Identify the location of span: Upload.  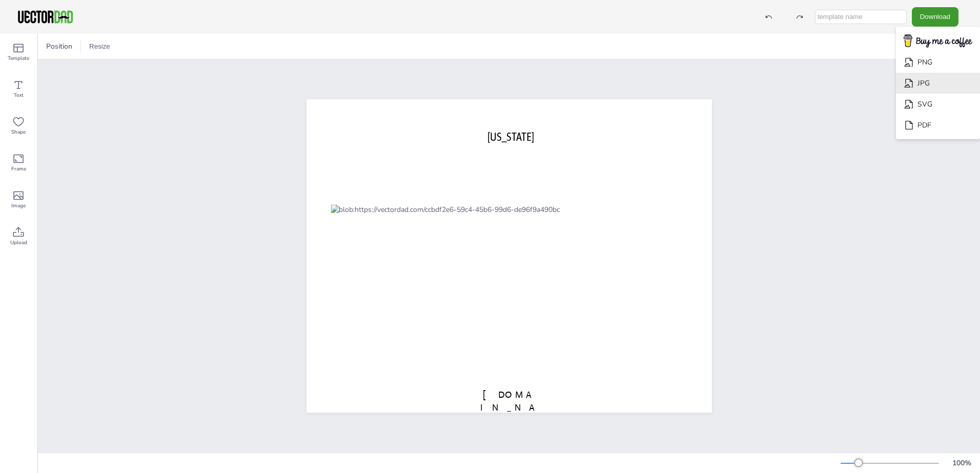
(18, 243).